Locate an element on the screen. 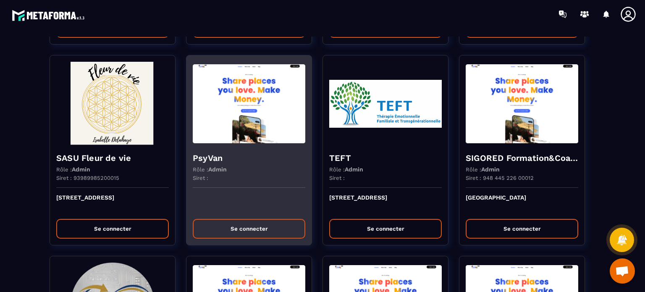 Image resolution: width=645 pixels, height=292 pixels. p: Siret : 948 445 226 00012 is located at coordinates (499, 178).